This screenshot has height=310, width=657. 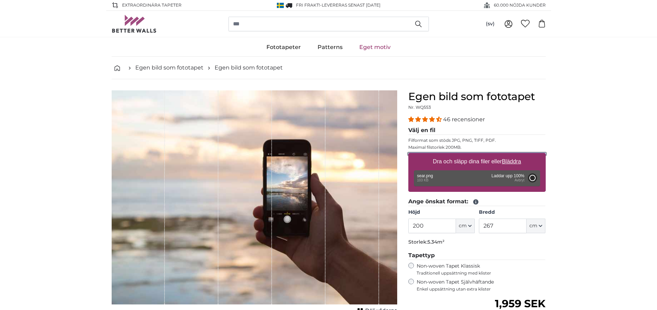 I want to click on a: Sverige, so click(x=280, y=5).